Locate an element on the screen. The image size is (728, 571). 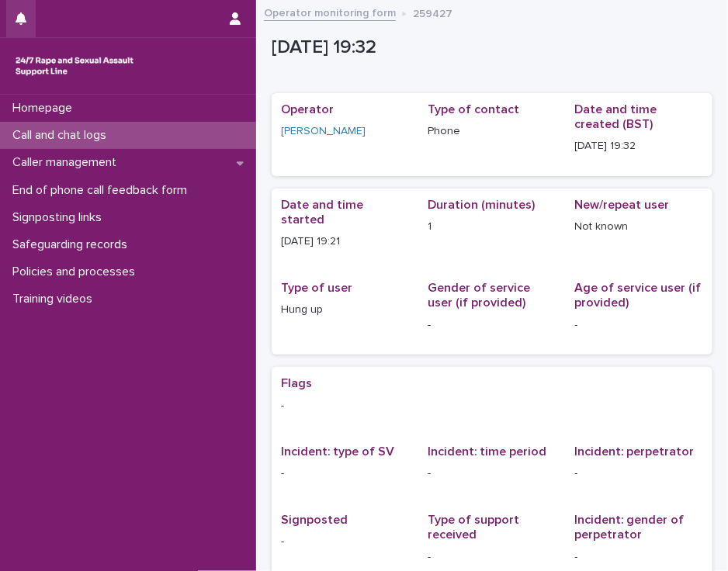
span: Date and time started is located at coordinates (322, 212).